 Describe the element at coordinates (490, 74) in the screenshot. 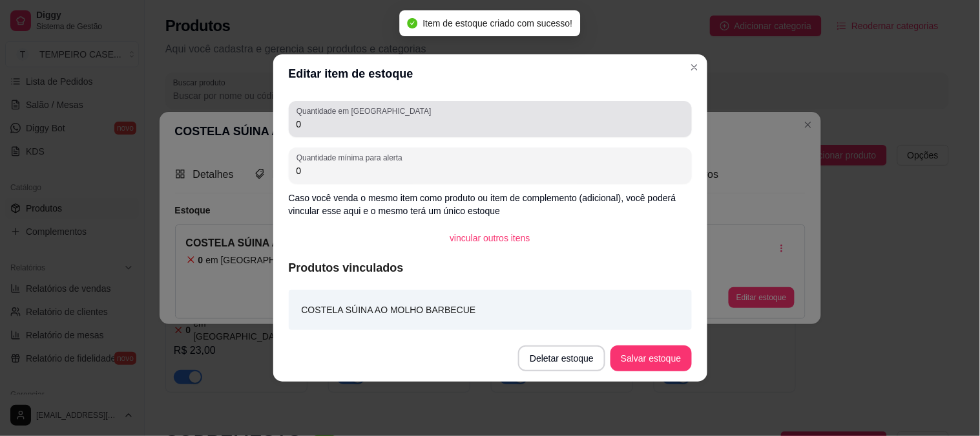

I see `header: Editar item de estoque` at that location.